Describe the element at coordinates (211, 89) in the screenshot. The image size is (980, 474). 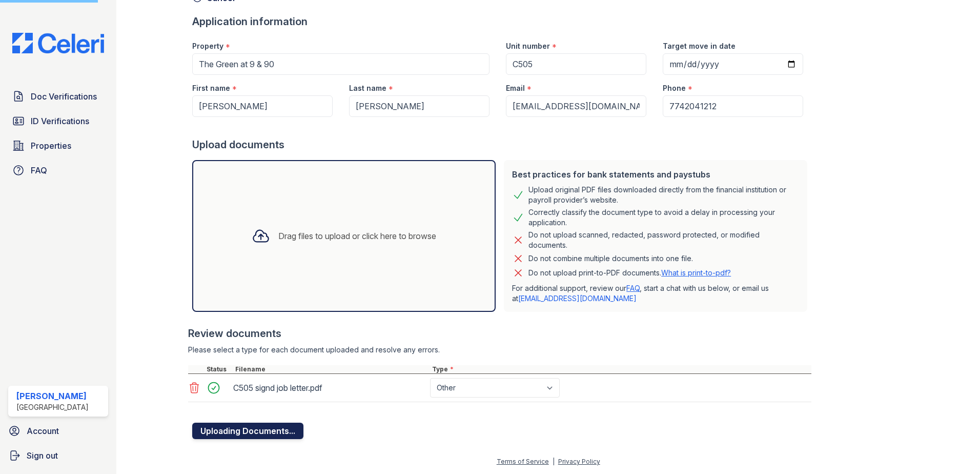
I see `label: First name` at that location.